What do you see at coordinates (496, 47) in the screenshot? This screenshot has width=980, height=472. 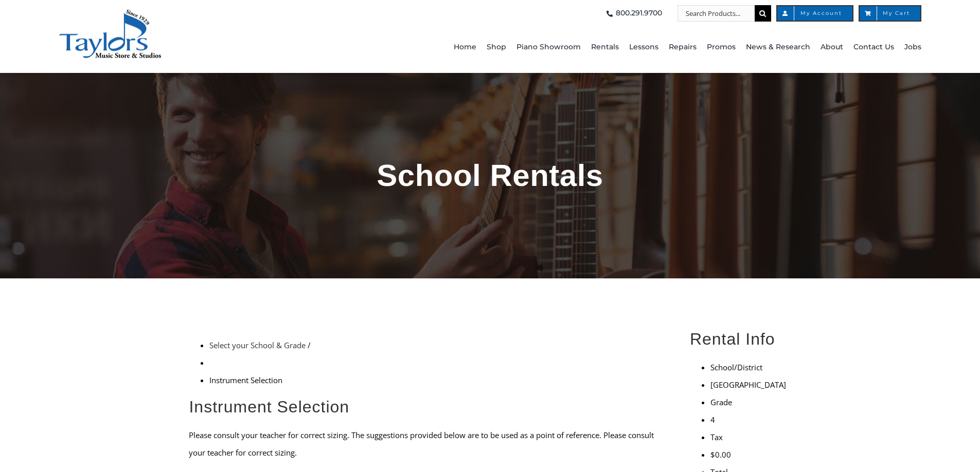 I see `a: Shop` at bounding box center [496, 47].